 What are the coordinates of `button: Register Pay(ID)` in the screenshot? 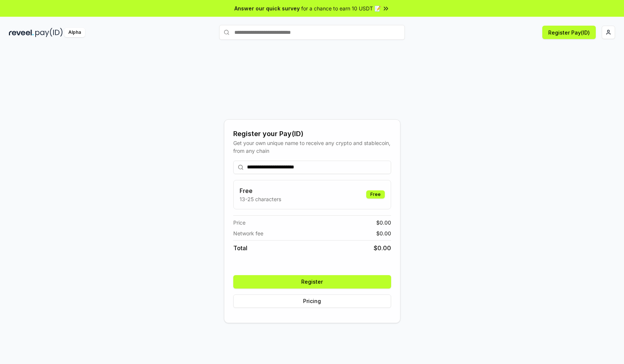 It's located at (569, 32).